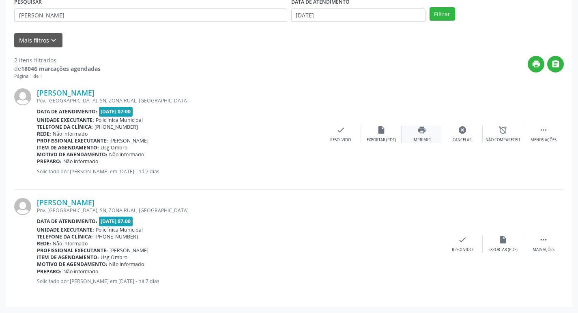  Describe the element at coordinates (503, 130) in the screenshot. I see `i: alarm_off` at that location.